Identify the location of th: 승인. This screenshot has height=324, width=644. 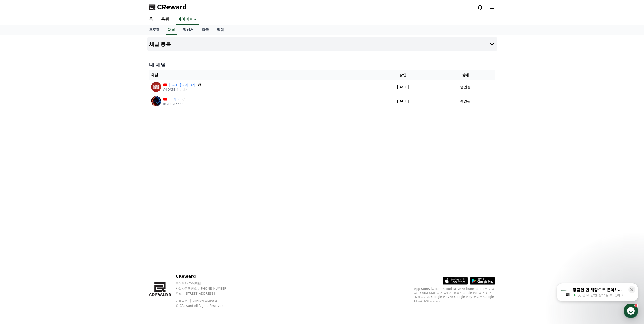
(402, 75).